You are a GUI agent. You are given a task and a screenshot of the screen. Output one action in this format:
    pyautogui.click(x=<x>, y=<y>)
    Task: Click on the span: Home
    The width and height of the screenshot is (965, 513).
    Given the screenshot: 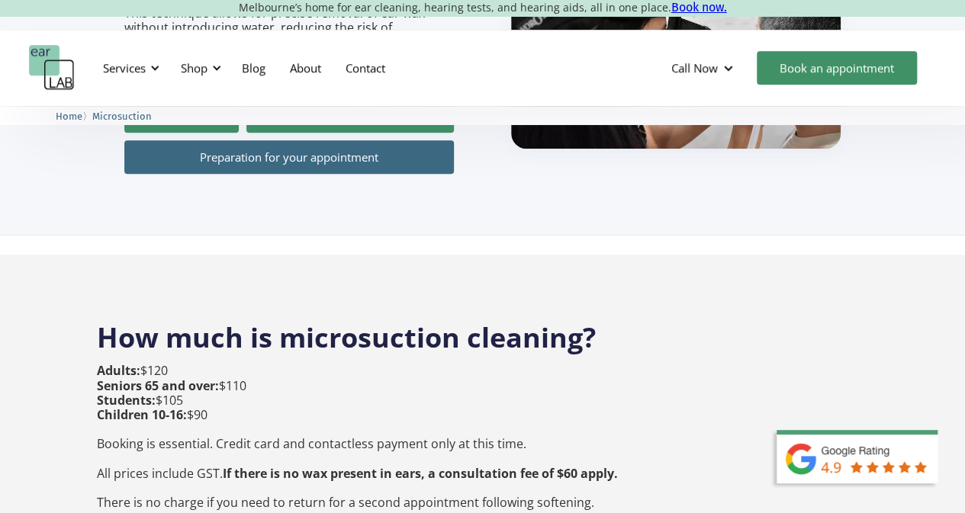 What is the action you would take?
    pyautogui.click(x=69, y=116)
    